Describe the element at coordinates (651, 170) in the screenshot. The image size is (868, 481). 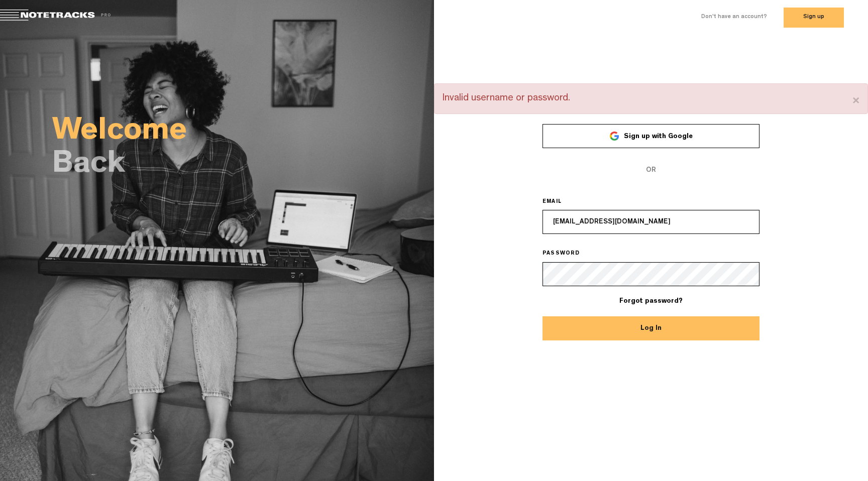
I see `span: OR` at that location.